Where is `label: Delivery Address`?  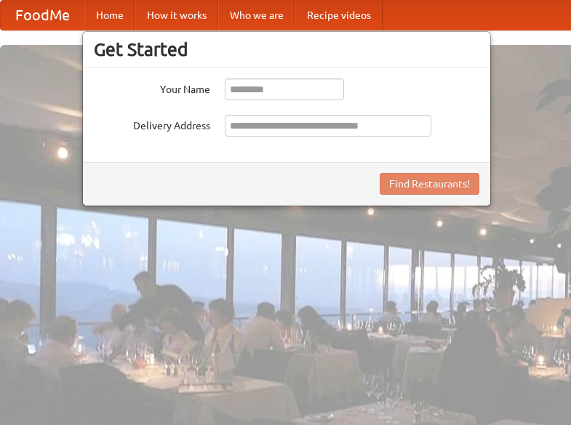 label: Delivery Address is located at coordinates (152, 124).